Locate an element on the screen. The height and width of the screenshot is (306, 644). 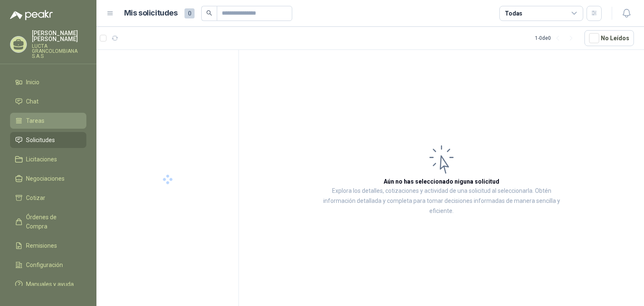
span: Órdenes de Compra is located at coordinates (52, 222).